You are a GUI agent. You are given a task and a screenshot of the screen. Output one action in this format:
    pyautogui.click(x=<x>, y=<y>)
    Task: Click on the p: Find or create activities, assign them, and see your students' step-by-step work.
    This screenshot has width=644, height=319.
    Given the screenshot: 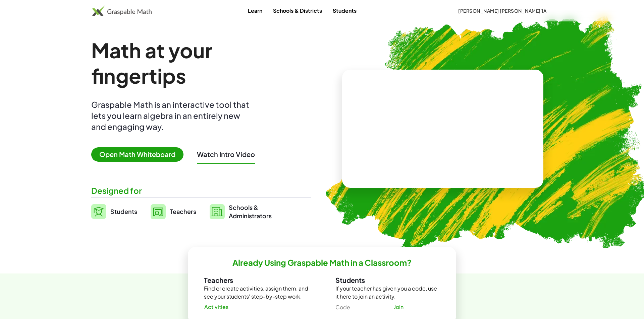 What is the action you would take?
    pyautogui.click(x=256, y=293)
    